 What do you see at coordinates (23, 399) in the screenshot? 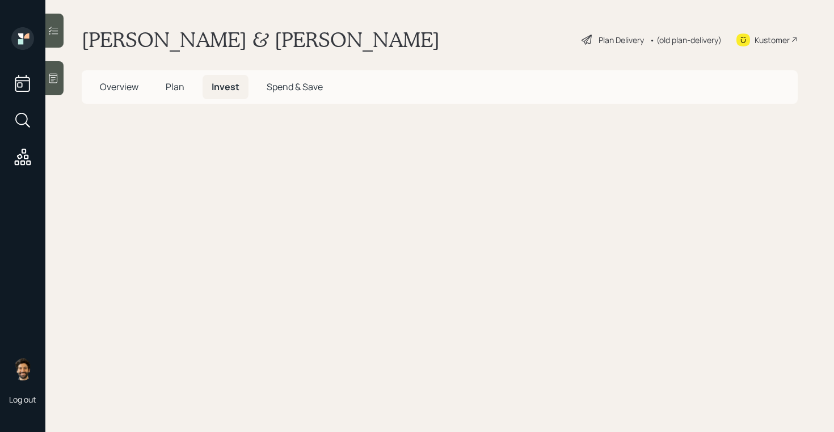
I see `div: Log out` at bounding box center [23, 399].